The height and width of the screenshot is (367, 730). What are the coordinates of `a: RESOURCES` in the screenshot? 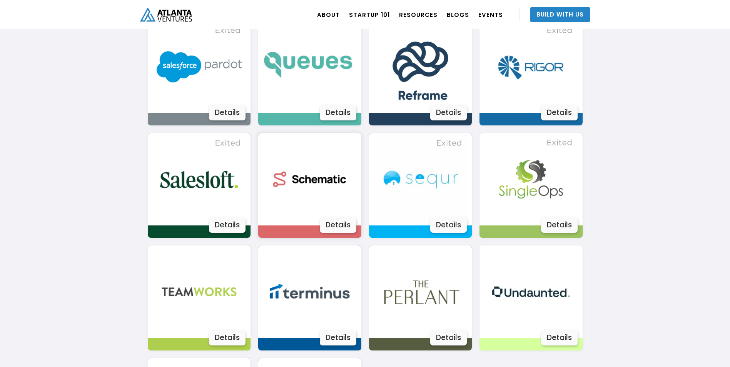 It's located at (418, 15).